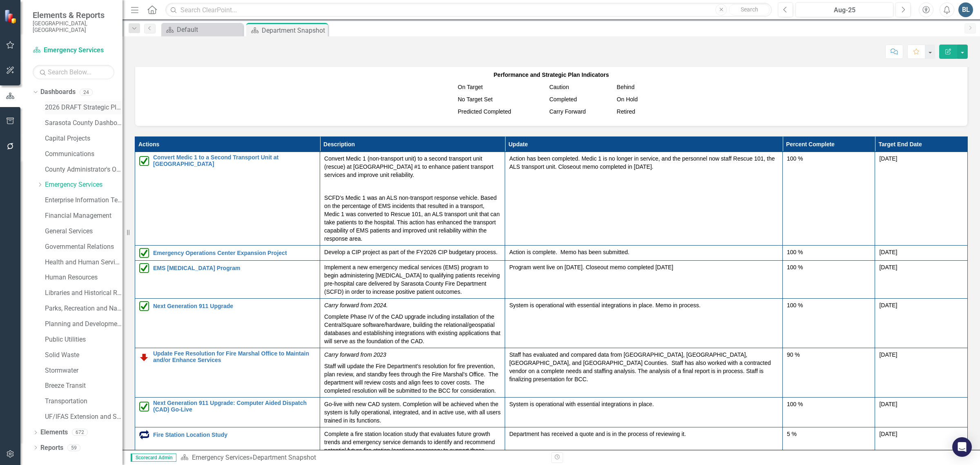 This screenshot has height=465, width=980. Describe the element at coordinates (644, 404) in the screenshot. I see `p: System is operational with essential integrations in place.` at that location.